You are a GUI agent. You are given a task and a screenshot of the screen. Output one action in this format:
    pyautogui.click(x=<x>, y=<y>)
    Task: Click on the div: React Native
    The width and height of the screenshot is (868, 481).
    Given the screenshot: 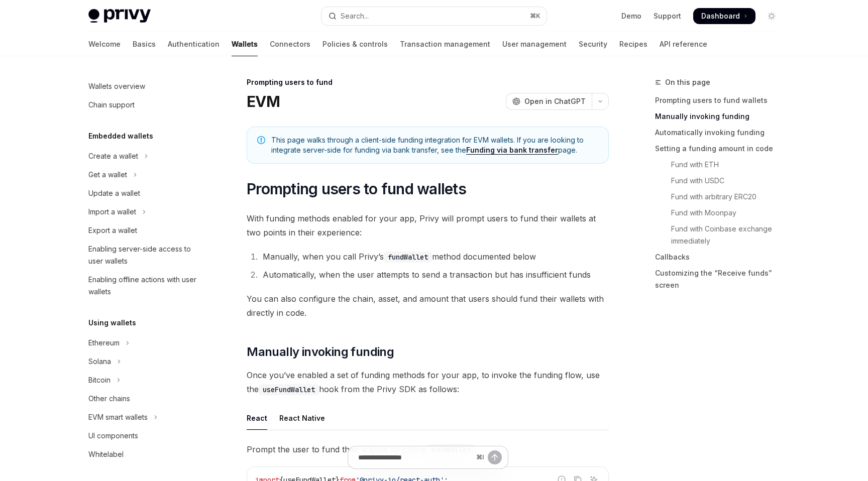 What is the action you would take?
    pyautogui.click(x=302, y=418)
    